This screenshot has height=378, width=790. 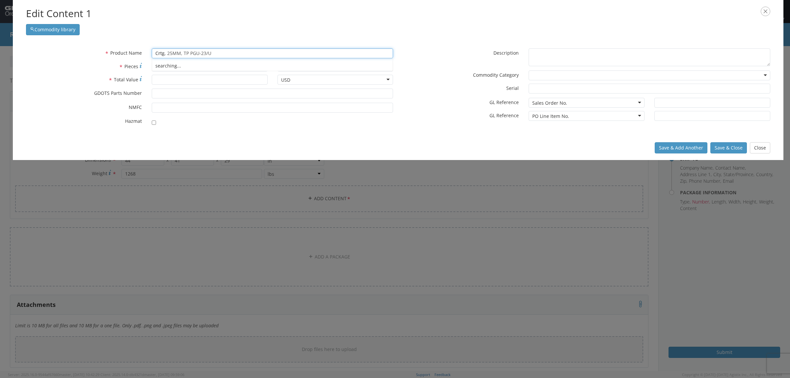 I want to click on div: Sales Order No., so click(x=550, y=103).